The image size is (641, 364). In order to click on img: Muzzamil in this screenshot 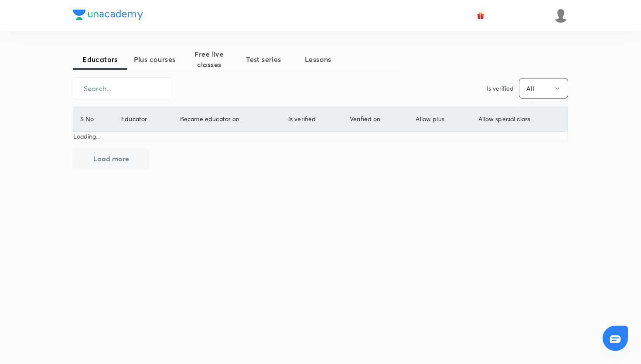, I will do `click(561, 16)`.